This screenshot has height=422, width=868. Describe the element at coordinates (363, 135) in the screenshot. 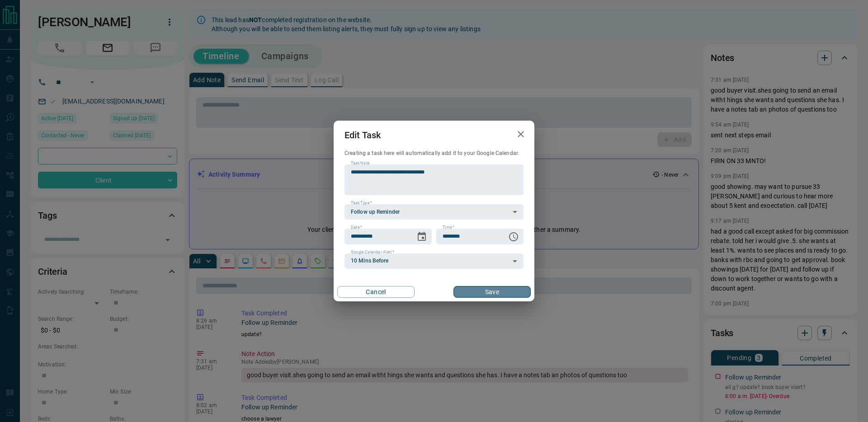

I see `h2: Edit Task` at that location.